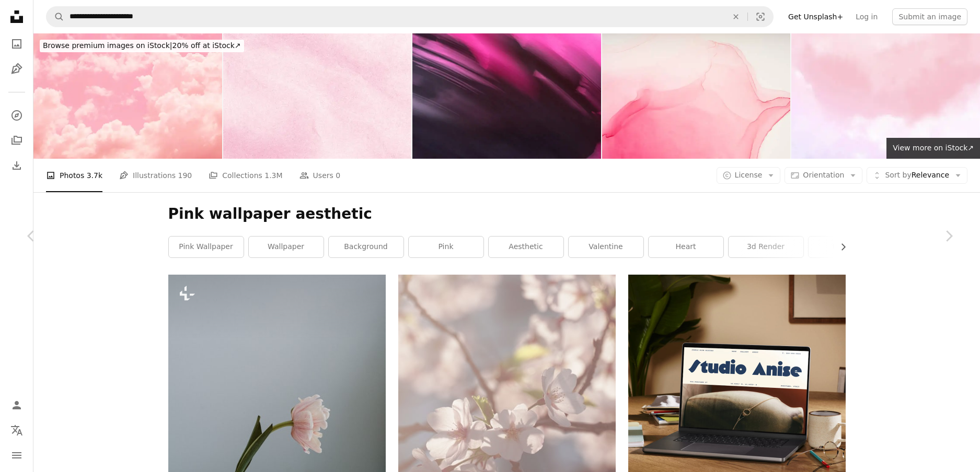 The image size is (980, 472). Describe the element at coordinates (286, 247) in the screenshot. I see `a: wallpaper` at that location.